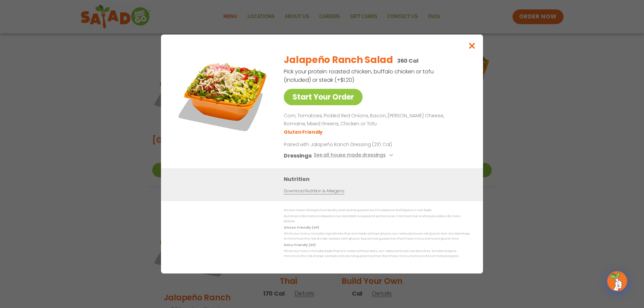 The width and height of the screenshot is (644, 308). Describe the element at coordinates (408, 61) in the screenshot. I see `p: 360 Cal` at that location.